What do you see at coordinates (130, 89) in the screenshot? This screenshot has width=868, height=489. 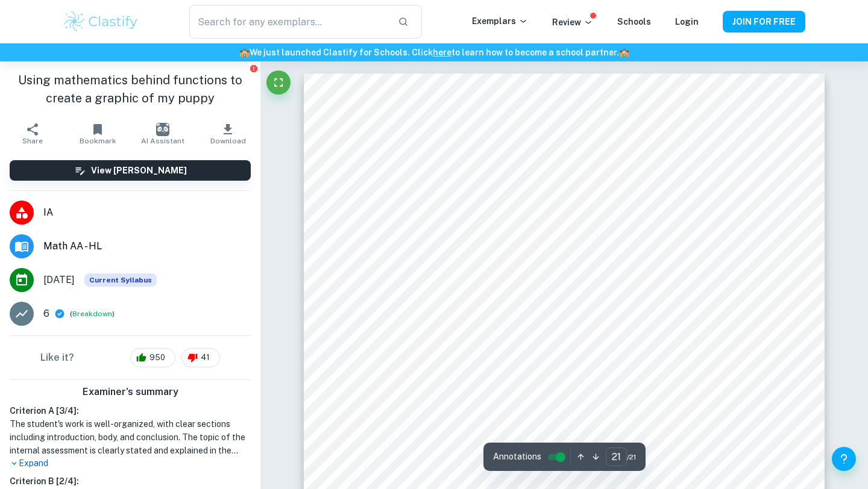 I see `h1: Using mathematics behind functions to create a graphic of my puppy` at bounding box center [130, 89].